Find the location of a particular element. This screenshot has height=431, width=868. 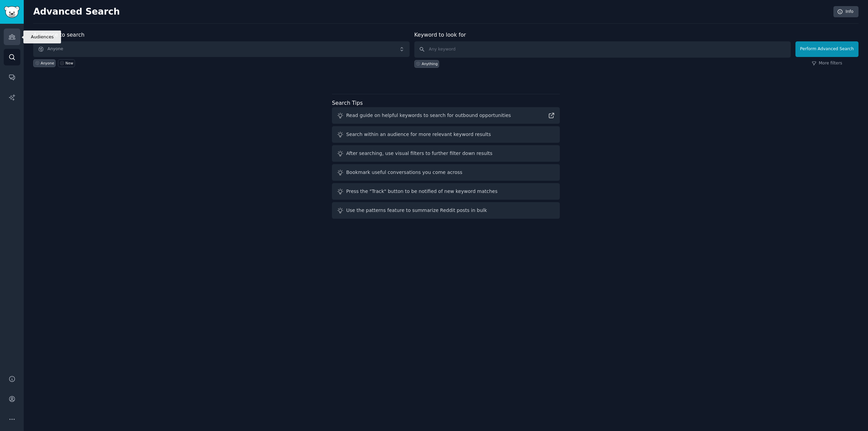

label: Audience to search is located at coordinates (59, 35).